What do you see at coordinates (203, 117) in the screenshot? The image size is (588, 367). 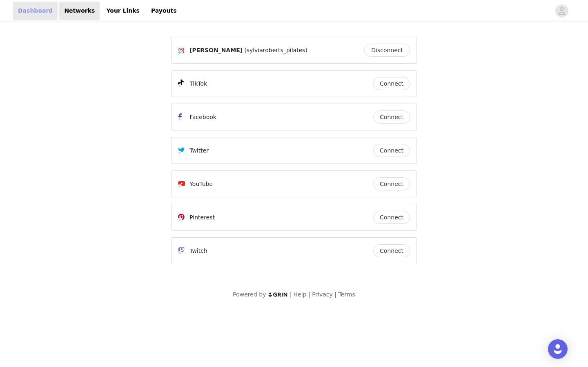 I see `p: Facebook` at bounding box center [203, 117].